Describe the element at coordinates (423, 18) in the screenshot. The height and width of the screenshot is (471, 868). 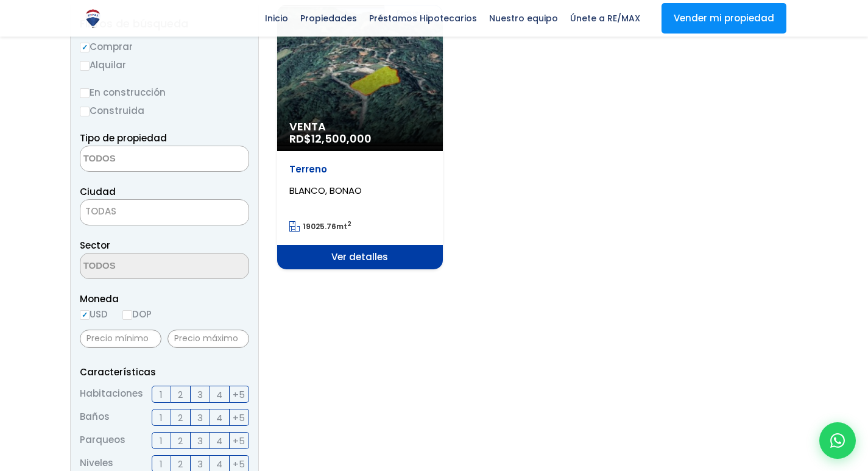
I see `span: Préstamos Hipotecarios` at that location.